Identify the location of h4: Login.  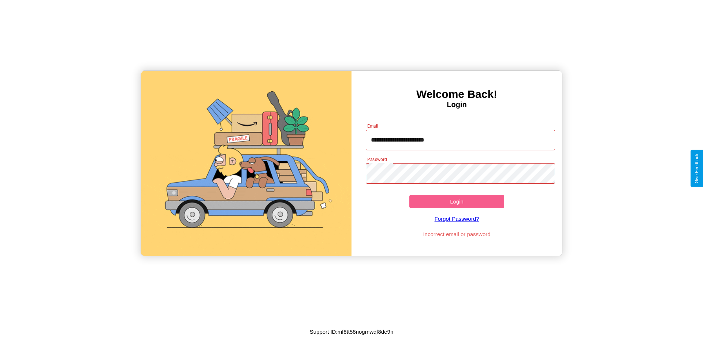
(457, 104).